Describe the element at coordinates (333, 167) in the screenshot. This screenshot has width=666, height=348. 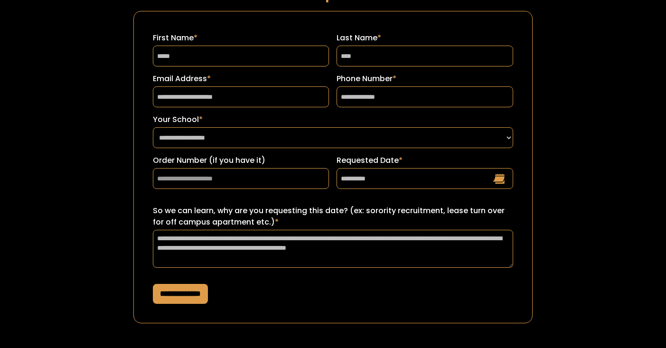
I see `form: Request a Date Form` at that location.